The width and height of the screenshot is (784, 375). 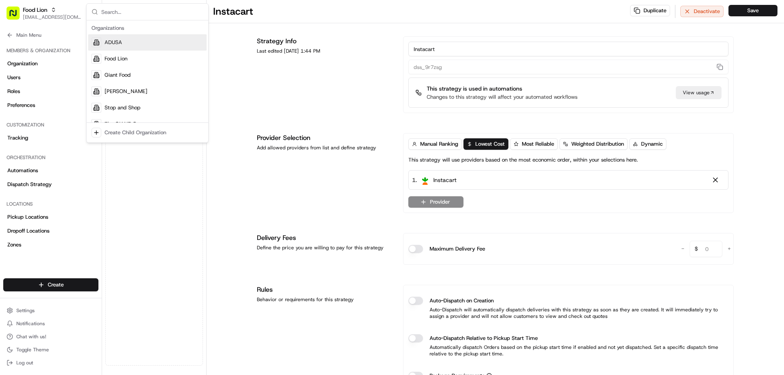 What do you see at coordinates (538, 144) in the screenshot?
I see `span: Most Reliable` at bounding box center [538, 144].